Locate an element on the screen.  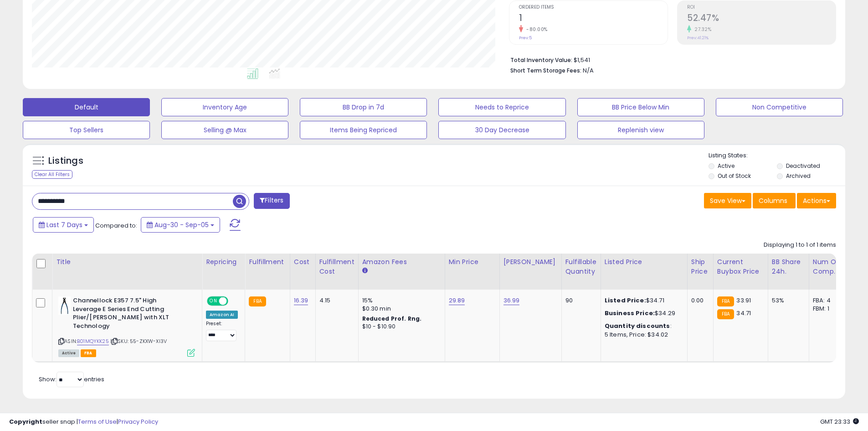
strong: Copyright is located at coordinates (25, 421).